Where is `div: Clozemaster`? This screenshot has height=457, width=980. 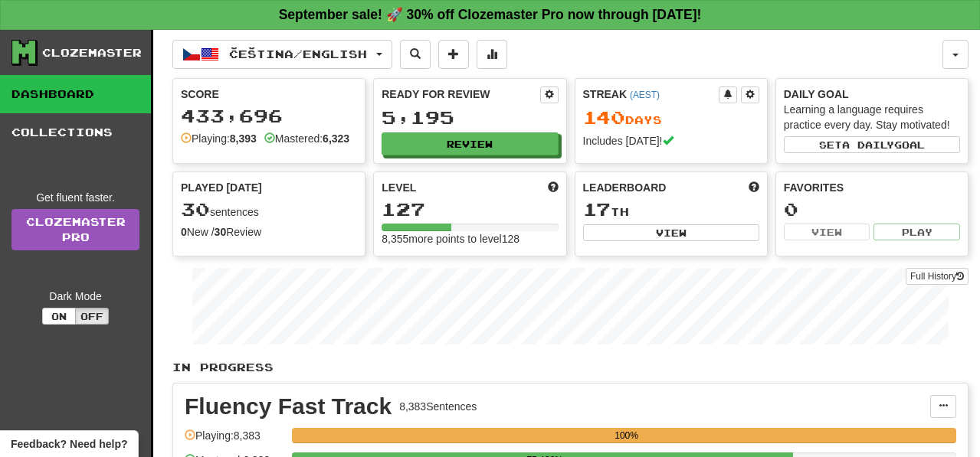
div: Clozemaster is located at coordinates (92, 52).